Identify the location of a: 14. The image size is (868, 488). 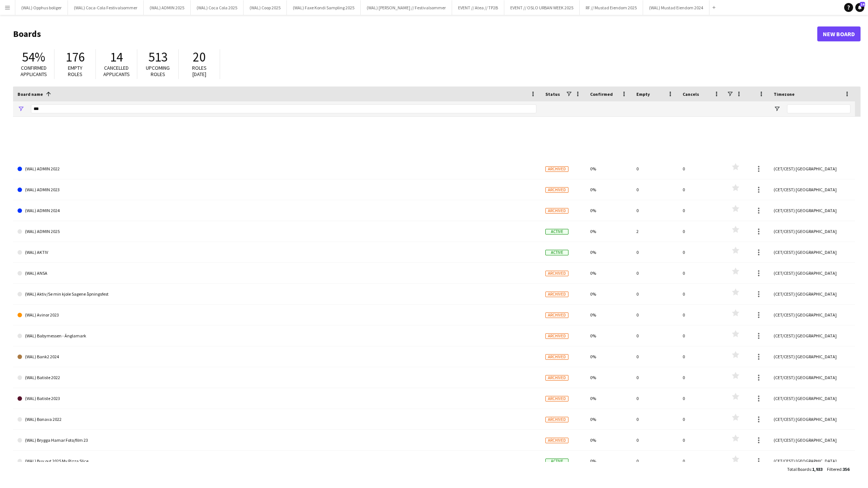
(860, 8).